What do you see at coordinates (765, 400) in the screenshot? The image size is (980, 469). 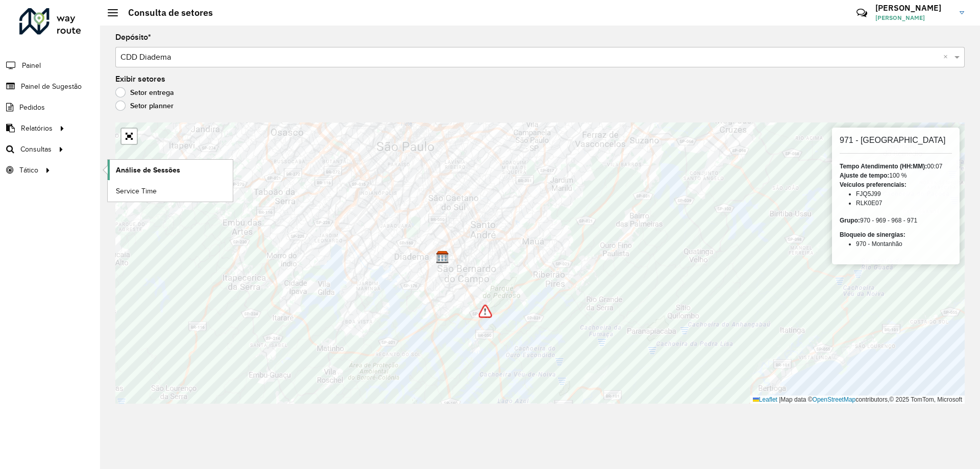 I see `a: Leaflet` at bounding box center [765, 400].